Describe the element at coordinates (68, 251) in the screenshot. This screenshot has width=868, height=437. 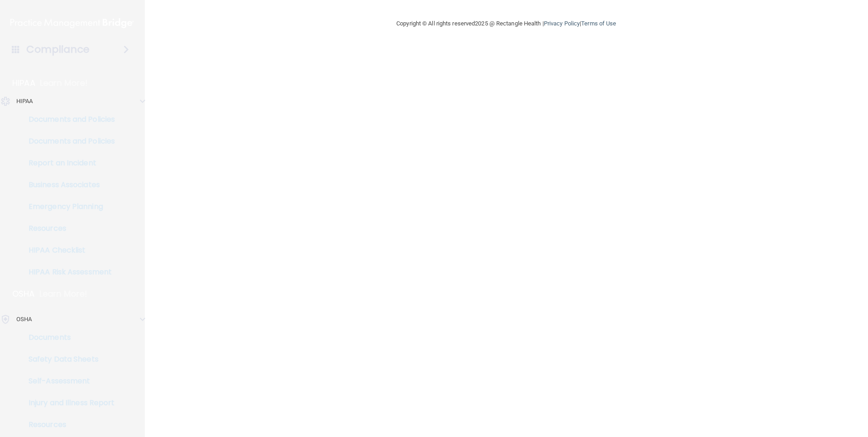
I see `p: HIPAA Checklist` at that location.